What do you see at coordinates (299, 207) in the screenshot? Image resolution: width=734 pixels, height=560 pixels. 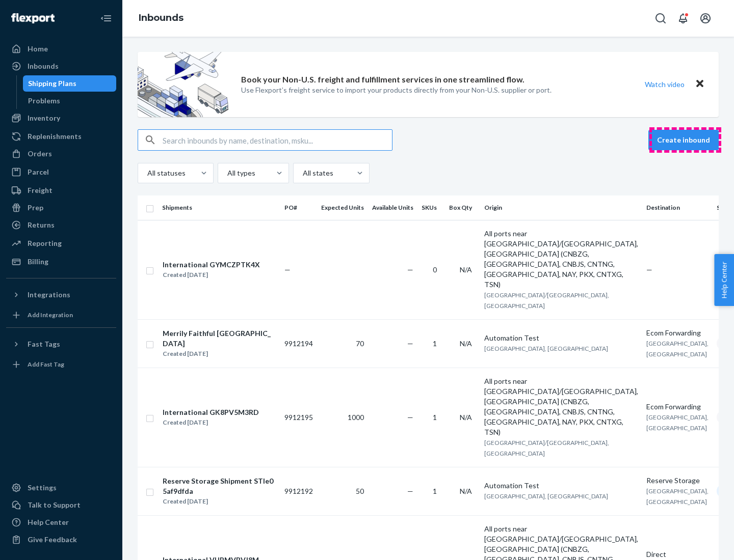 I see `th: PO#` at bounding box center [299, 207].